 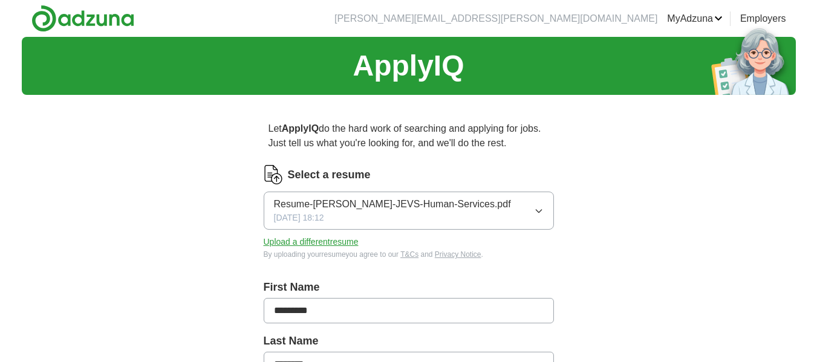 What do you see at coordinates (409, 287) in the screenshot?
I see `label: First Name` at bounding box center [409, 287].